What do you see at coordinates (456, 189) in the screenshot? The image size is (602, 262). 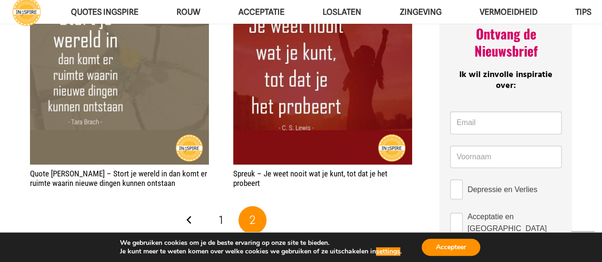 I see `input: Depressie en Verlies` at bounding box center [456, 189].